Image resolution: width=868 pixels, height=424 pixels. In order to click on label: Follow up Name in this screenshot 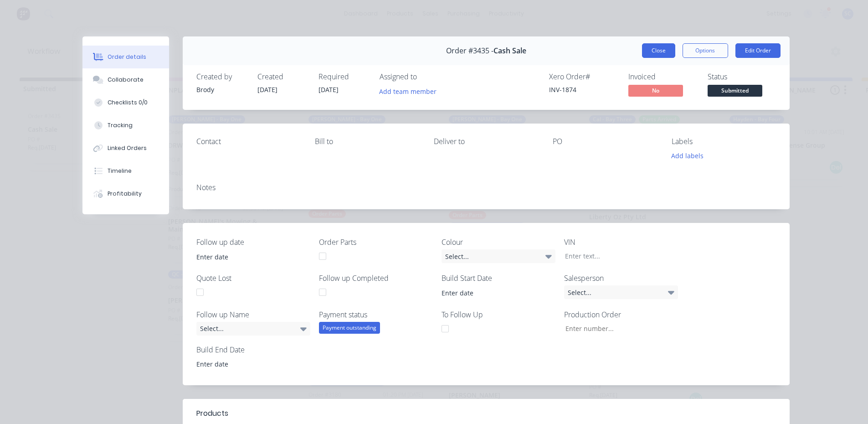, I will do `click(253, 315)`.